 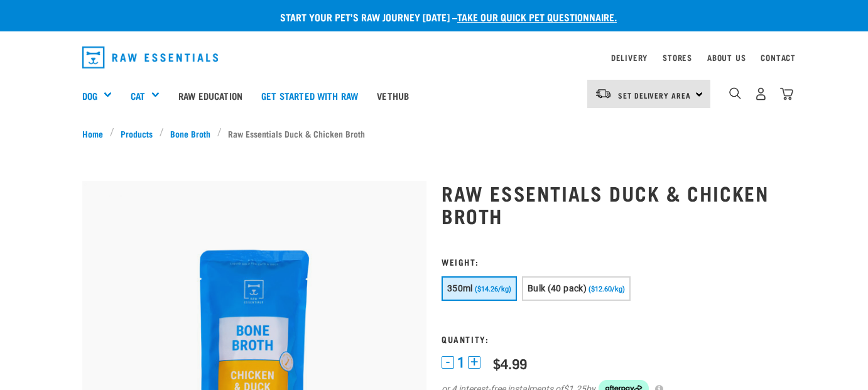 I want to click on a: Bone Broth, so click(x=190, y=133).